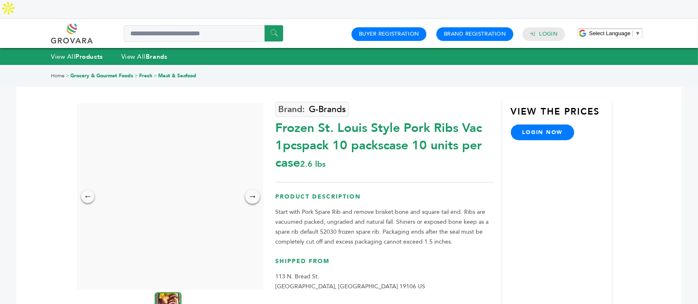  What do you see at coordinates (58, 76) in the screenshot?
I see `a: Home` at bounding box center [58, 76].